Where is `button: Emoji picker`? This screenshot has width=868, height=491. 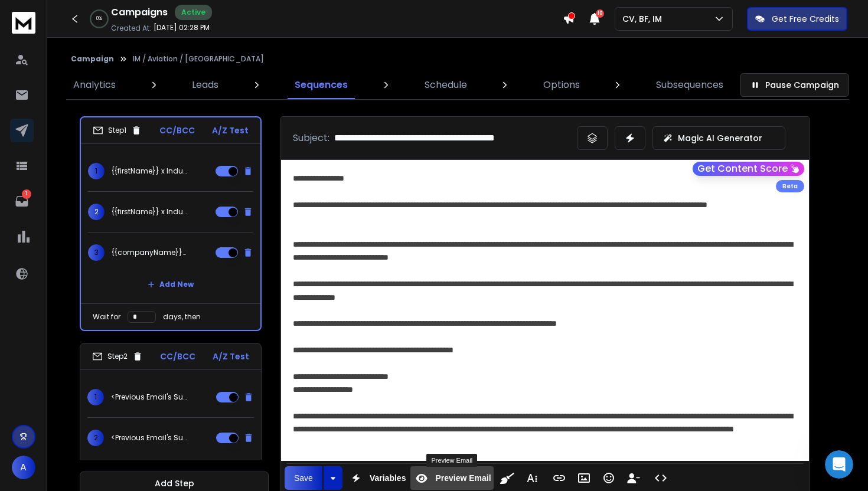
button: Emoji picker is located at coordinates (23, 391).